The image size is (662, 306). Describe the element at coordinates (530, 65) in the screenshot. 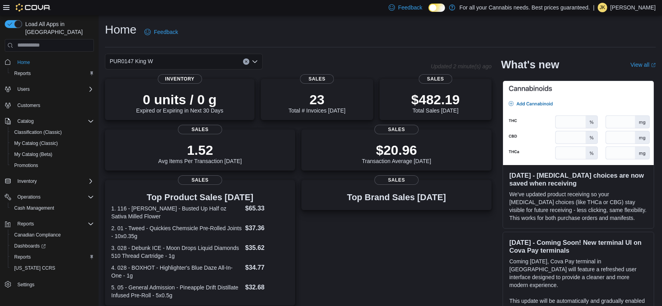

I see `h2: What's new` at that location.